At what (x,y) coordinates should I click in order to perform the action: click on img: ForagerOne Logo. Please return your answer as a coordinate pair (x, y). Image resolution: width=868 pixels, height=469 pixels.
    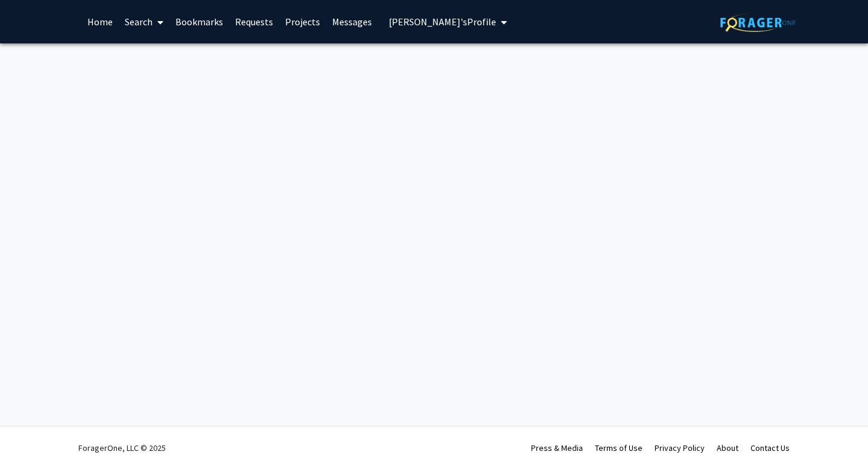
    Looking at the image, I should click on (758, 22).